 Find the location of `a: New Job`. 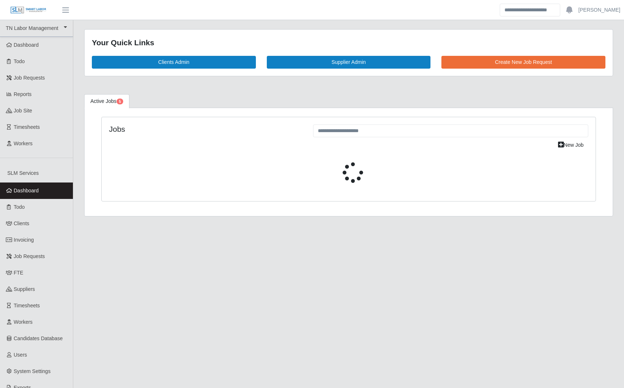

a: New Job is located at coordinates (571, 145).